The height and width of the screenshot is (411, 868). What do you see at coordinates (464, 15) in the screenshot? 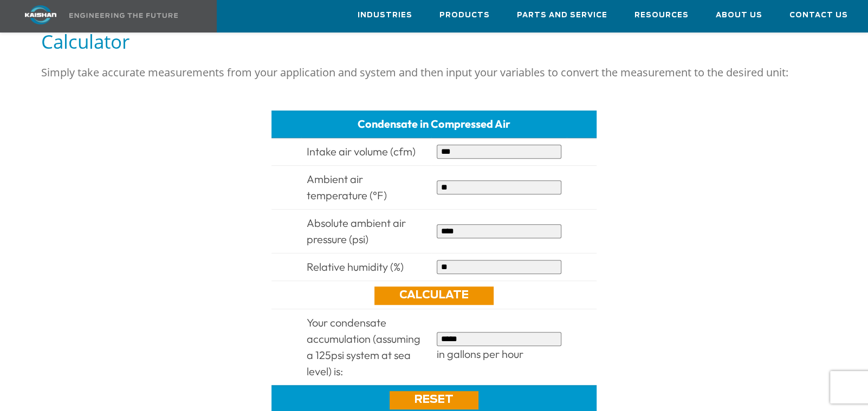
I see `span: Products` at bounding box center [464, 15].